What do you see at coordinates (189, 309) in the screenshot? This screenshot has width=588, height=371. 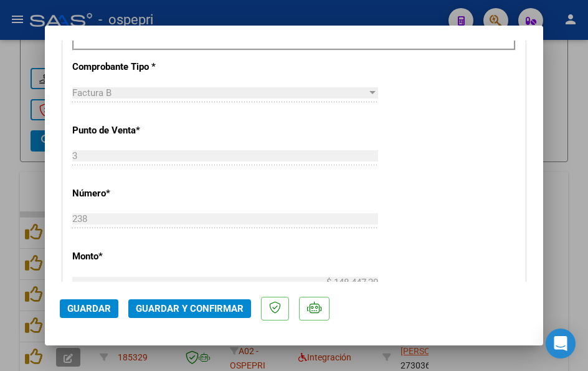 I see `button: Guardar y Confirmar` at bounding box center [189, 309].